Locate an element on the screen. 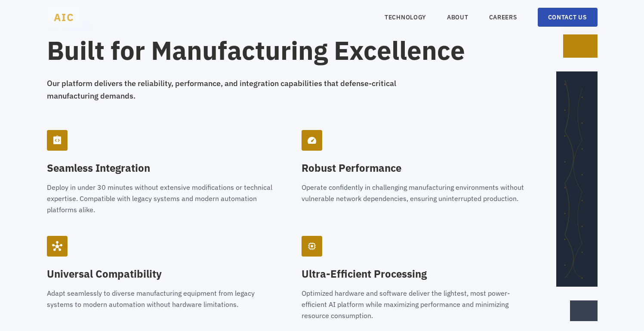  h3: Seamless Integration is located at coordinates (160, 168).